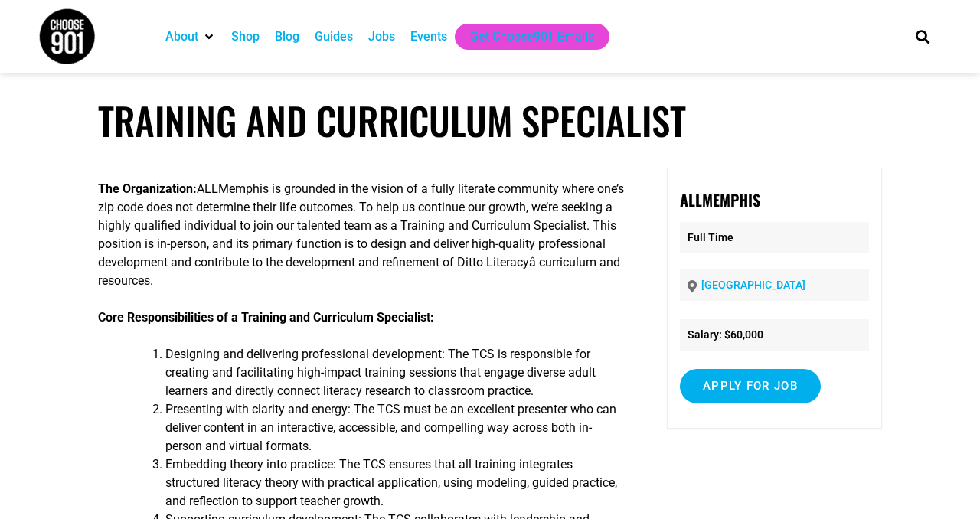 This screenshot has height=519, width=980. Describe the element at coordinates (531, 36) in the screenshot. I see `a: Get Choose901 Emails` at that location.